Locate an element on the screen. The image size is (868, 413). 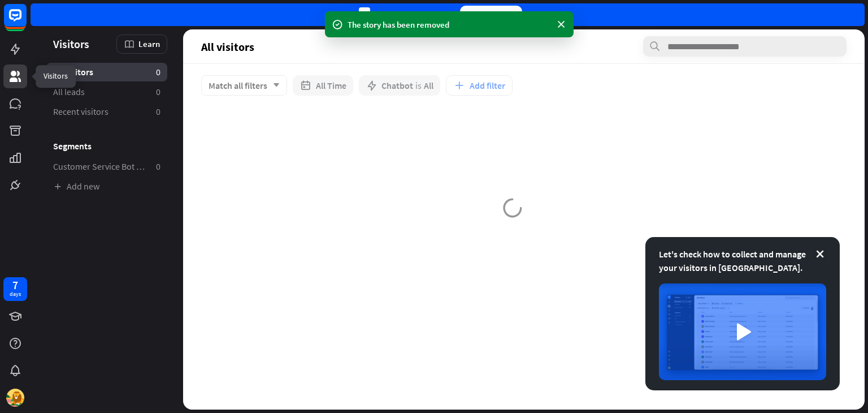
a: Recent visitors 0 is located at coordinates (107, 111).